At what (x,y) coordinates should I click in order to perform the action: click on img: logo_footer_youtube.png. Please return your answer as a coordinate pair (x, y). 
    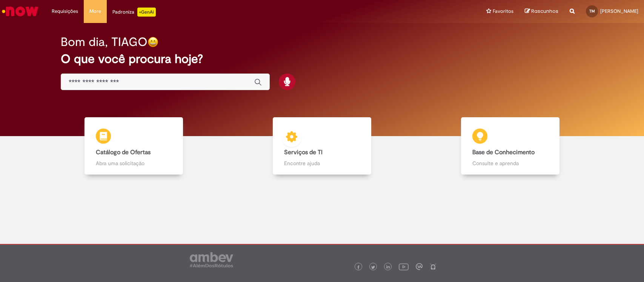
    Looking at the image, I should click on (404, 267).